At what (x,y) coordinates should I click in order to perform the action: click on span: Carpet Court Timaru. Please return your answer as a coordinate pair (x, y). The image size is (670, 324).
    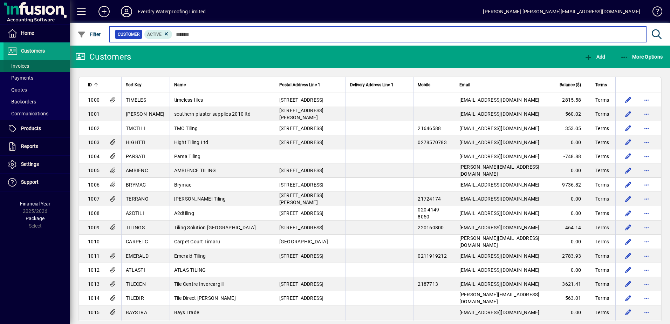
    Looking at the image, I should click on (197, 241).